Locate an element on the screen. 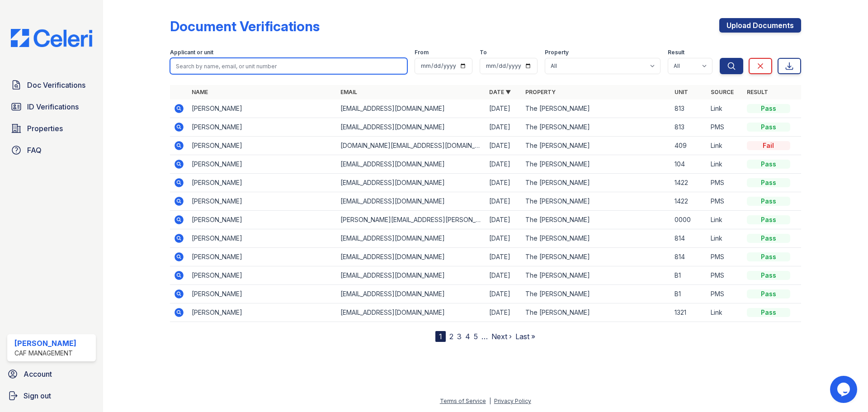 The width and height of the screenshot is (868, 412). a: Date ▼ is located at coordinates (500, 92).